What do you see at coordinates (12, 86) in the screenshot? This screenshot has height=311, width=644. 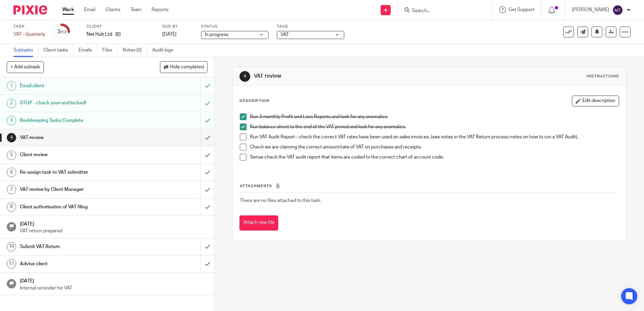 I see `div: 1` at bounding box center [12, 86].